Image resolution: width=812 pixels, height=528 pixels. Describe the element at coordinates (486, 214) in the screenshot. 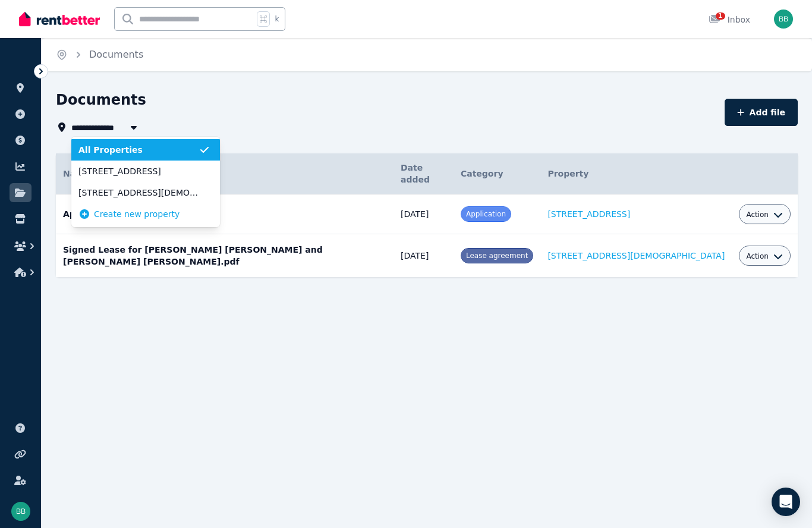

I see `span: Application` at that location.